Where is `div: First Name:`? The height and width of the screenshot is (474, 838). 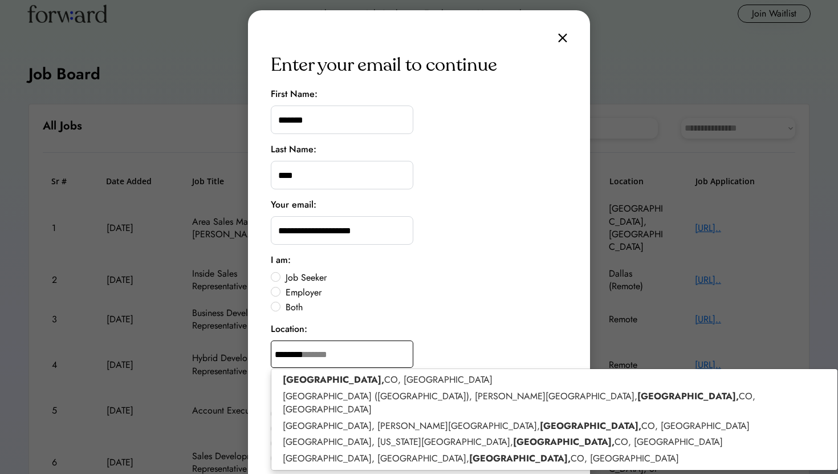 div: First Name: is located at coordinates (294, 94).